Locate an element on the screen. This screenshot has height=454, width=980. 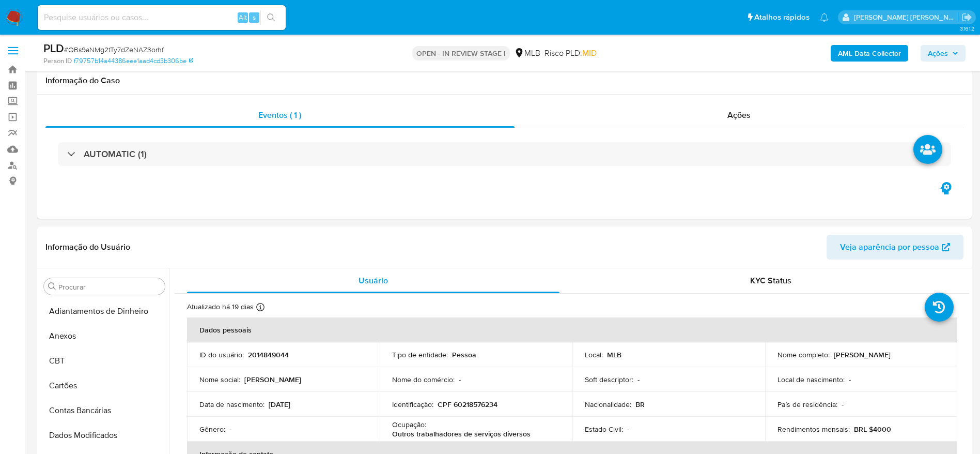
button: Cartões is located at coordinates (104, 386).